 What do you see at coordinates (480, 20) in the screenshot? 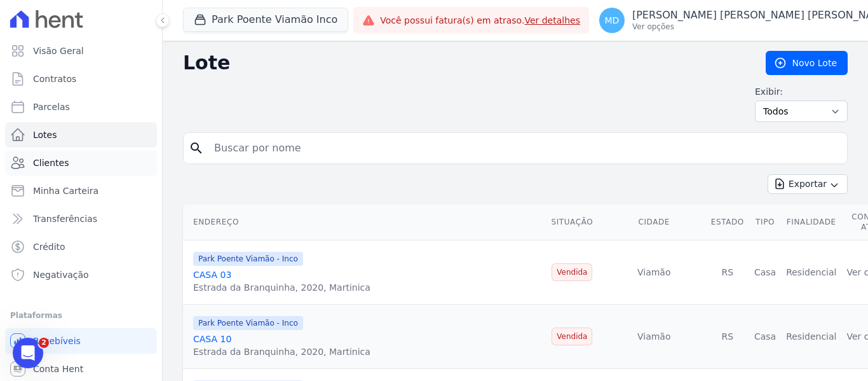
I see `span: Você possui fatura(s) em atraso.` at bounding box center [480, 20].